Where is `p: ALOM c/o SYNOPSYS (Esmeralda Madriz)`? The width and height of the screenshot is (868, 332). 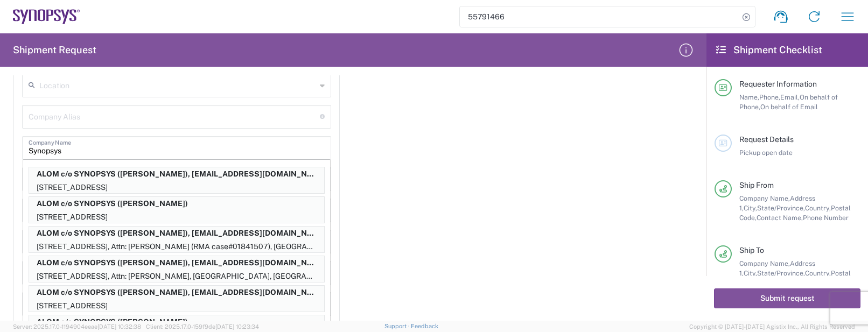 p: ALOM c/o SYNOPSYS (Esmeralda Madriz) is located at coordinates (176, 204).